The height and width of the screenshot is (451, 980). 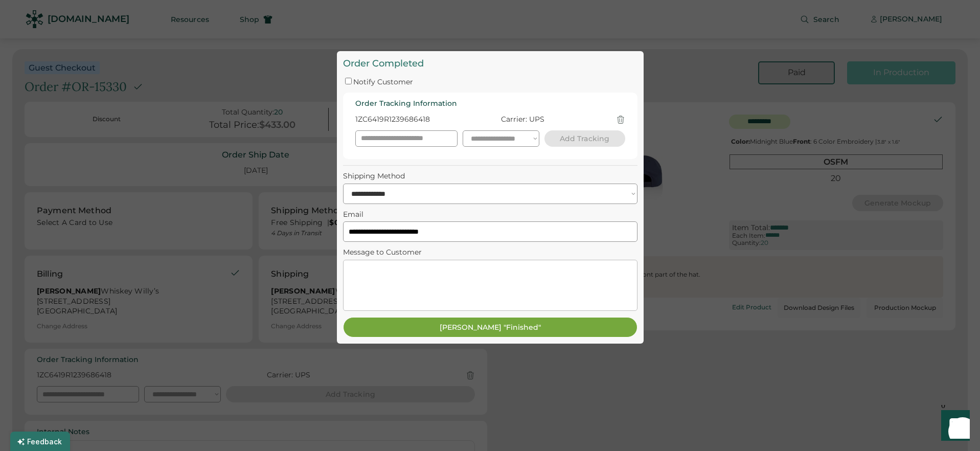 I want to click on div: 1ZC6419R1239686418, so click(x=393, y=120).